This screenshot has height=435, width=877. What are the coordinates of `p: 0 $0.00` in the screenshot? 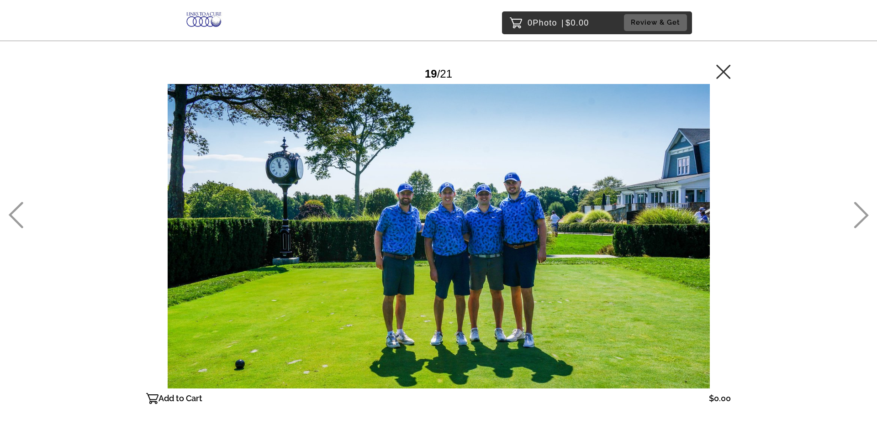 It's located at (558, 23).